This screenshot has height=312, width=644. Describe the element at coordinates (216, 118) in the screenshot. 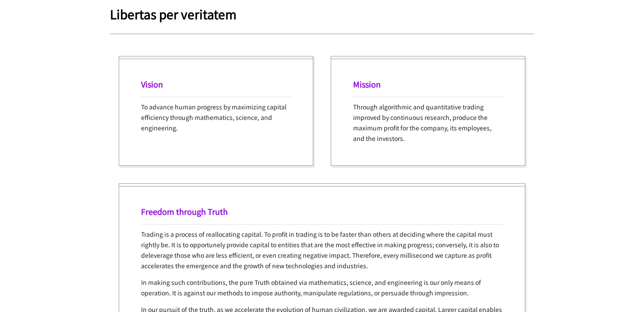

I see `p: To advance human progress by maximizing capital efficiency through mathematics, science, and engi...` at that location.